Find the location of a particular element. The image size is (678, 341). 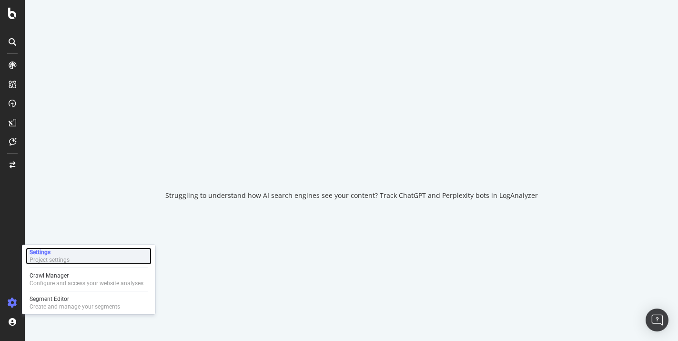

div: Crawl Manager is located at coordinates (86, 275).